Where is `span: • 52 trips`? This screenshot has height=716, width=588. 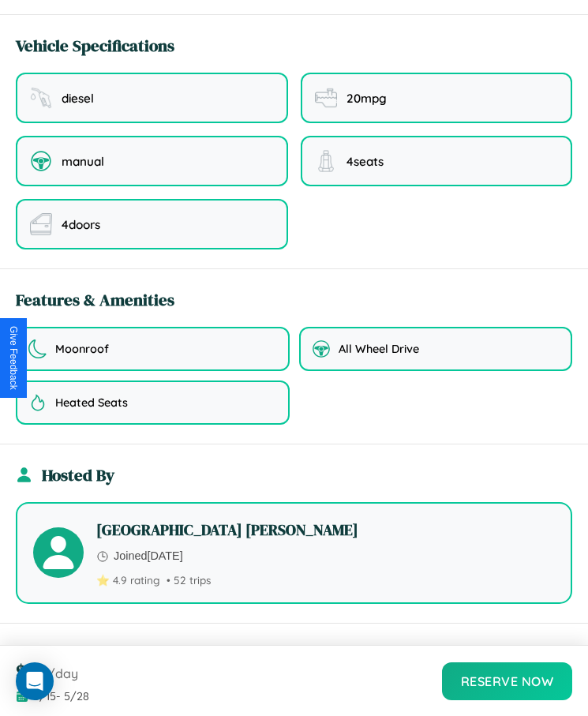
span: • 52 trips is located at coordinates (189, 579).